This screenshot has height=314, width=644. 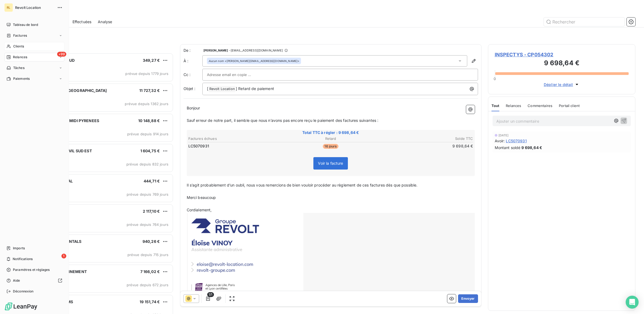 What do you see at coordinates (147, 74) in the screenshot?
I see `span: prévue depuis 1779 jours` at bounding box center [147, 74].